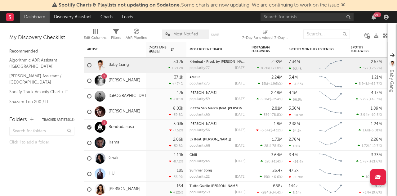  Describe the element at coordinates (200, 145) in the screenshot. I see `div: popularity: 68` at that location.